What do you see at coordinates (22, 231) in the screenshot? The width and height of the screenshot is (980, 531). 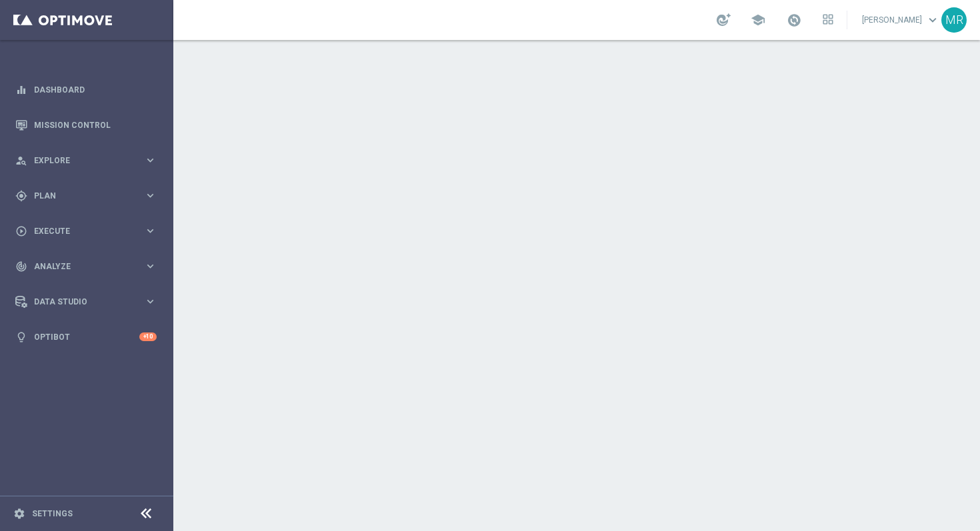 I see `i: play_circle_outline` at bounding box center [22, 231].